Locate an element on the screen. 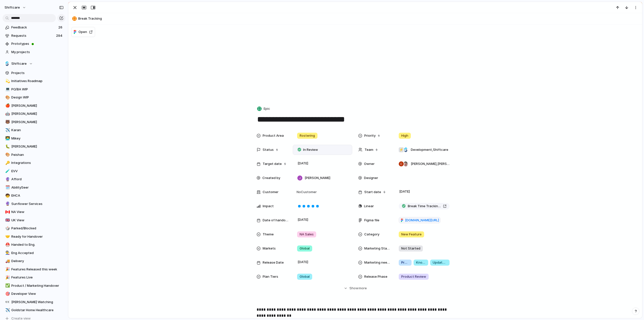 This screenshot has width=644, height=320. span: Shiftcare is located at coordinates (19, 64).